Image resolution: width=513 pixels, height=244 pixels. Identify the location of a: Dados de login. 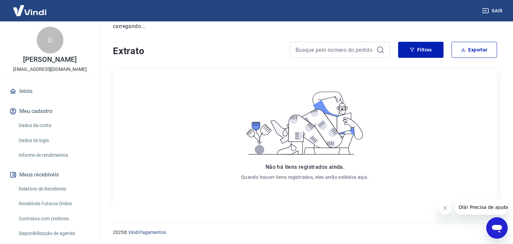
(54, 140).